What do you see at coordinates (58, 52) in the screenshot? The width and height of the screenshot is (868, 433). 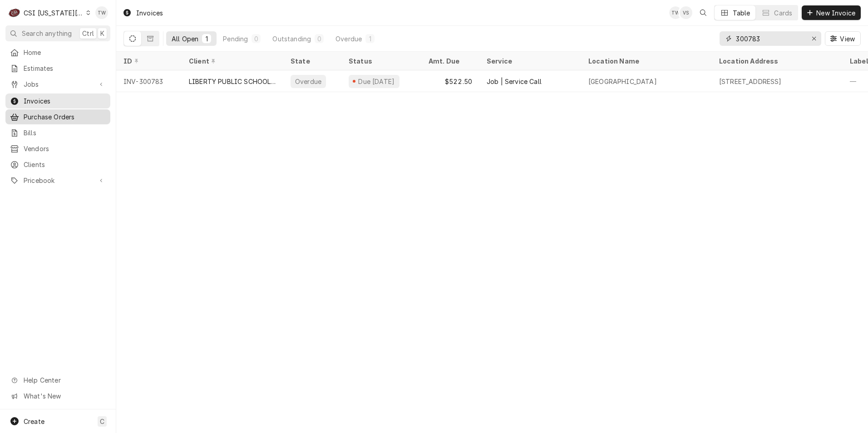 I see `a: Home` at bounding box center [58, 52].